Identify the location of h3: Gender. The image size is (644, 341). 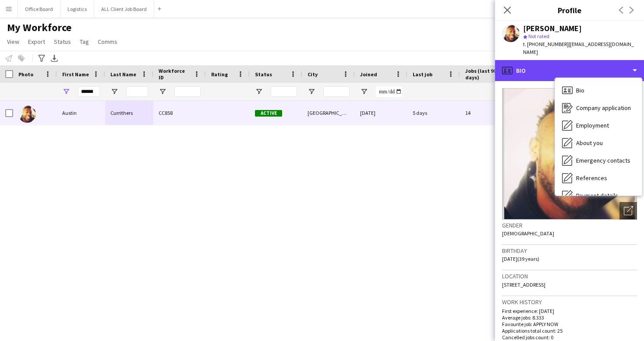
(570, 225).